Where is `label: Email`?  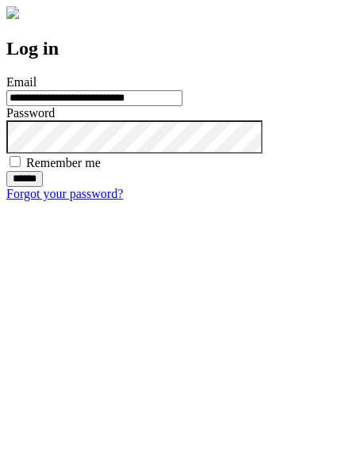 label: Email is located at coordinates (21, 82).